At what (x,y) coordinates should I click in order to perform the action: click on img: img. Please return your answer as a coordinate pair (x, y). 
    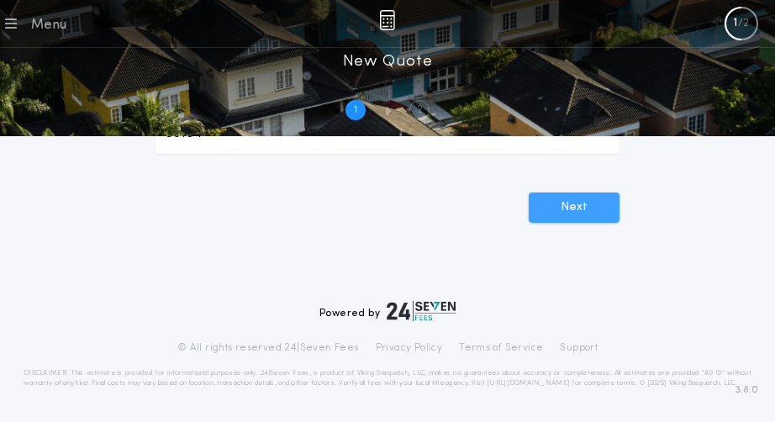
    Looking at the image, I should click on (387, 20).